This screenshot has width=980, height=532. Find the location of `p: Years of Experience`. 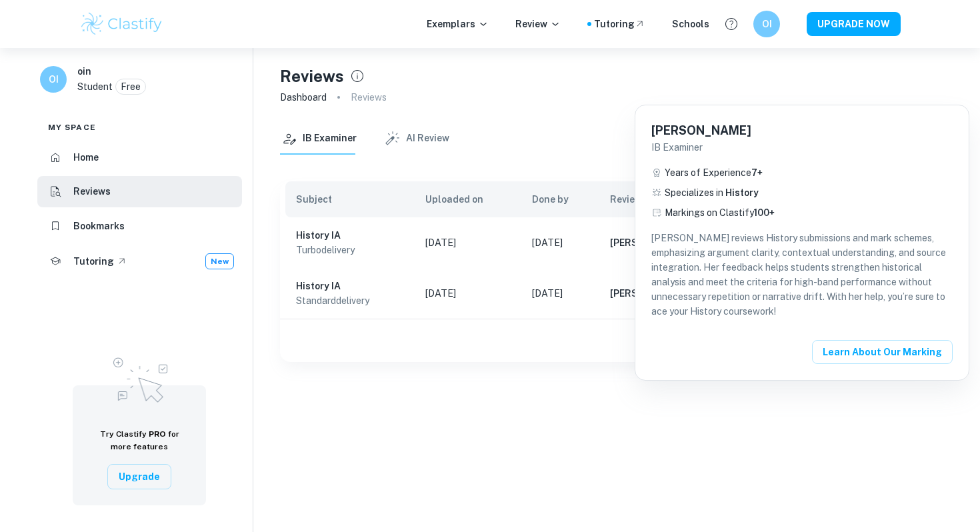

p: Years of Experience is located at coordinates (713, 173).